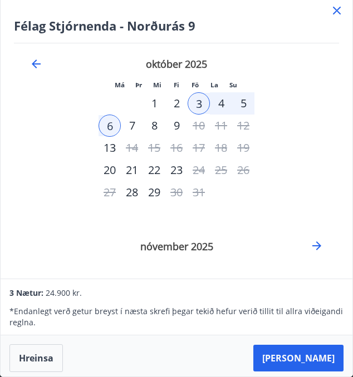  Describe the element at coordinates (176, 64) in the screenshot. I see `strong: október 2025` at that location.